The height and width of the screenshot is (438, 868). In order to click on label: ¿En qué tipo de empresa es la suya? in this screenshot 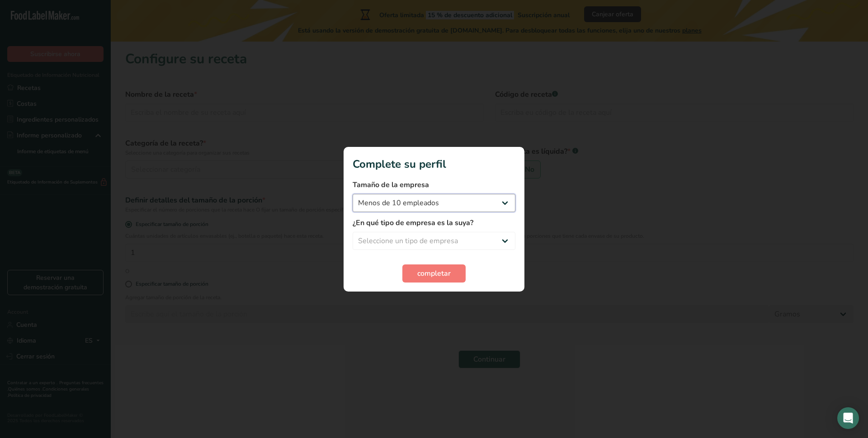, I will do `click(434, 223)`.